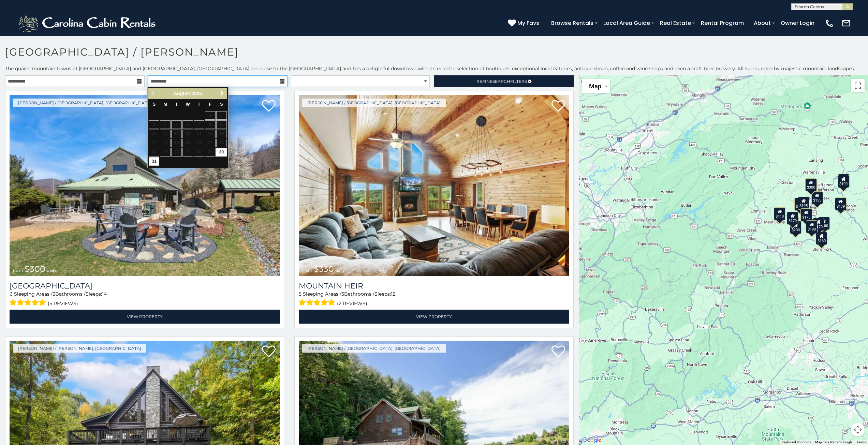  What do you see at coordinates (88, 23) in the screenshot?
I see `img: White-1-2.png` at bounding box center [88, 23].